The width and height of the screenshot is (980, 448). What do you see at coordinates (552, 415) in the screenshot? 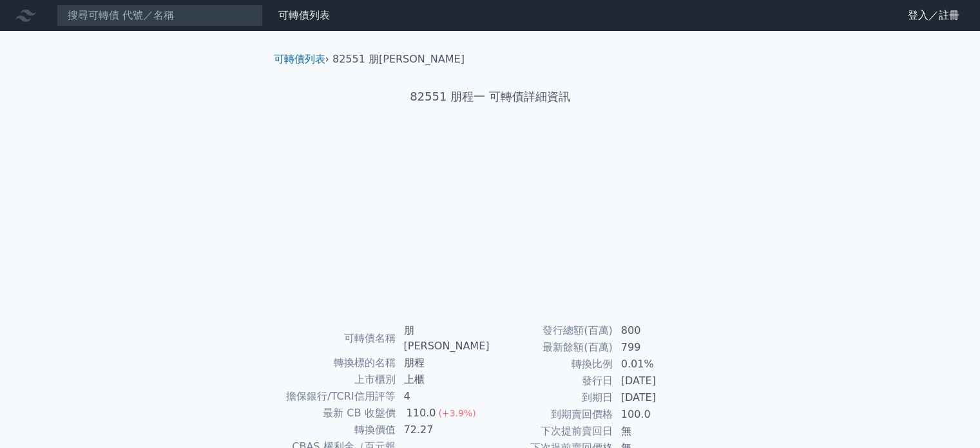
I see `td: 到期賣回價格` at bounding box center [552, 415].